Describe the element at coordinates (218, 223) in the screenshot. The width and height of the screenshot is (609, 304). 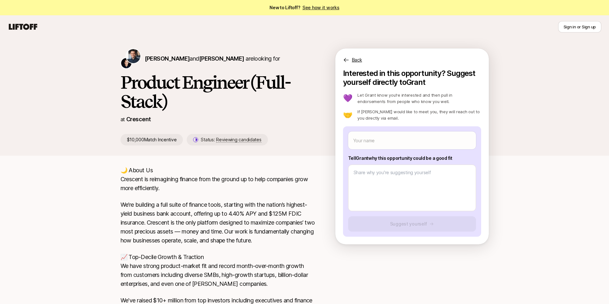
I see `p: We’re building a full suite of finance tools, starting with the nation’s highest-yield business b...` at that location.